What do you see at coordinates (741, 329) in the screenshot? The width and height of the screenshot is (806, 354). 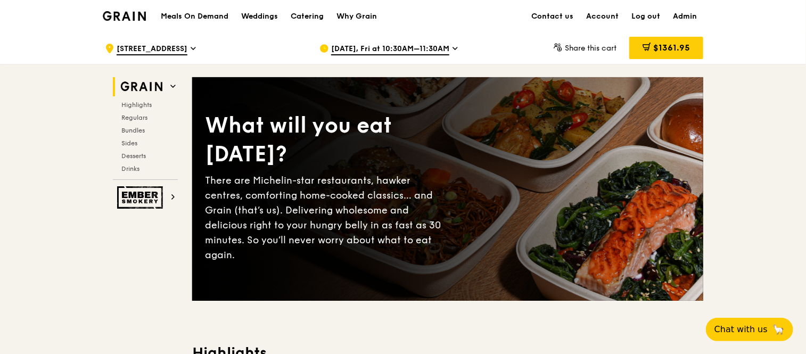 I see `span: Chat with us` at bounding box center [741, 329].